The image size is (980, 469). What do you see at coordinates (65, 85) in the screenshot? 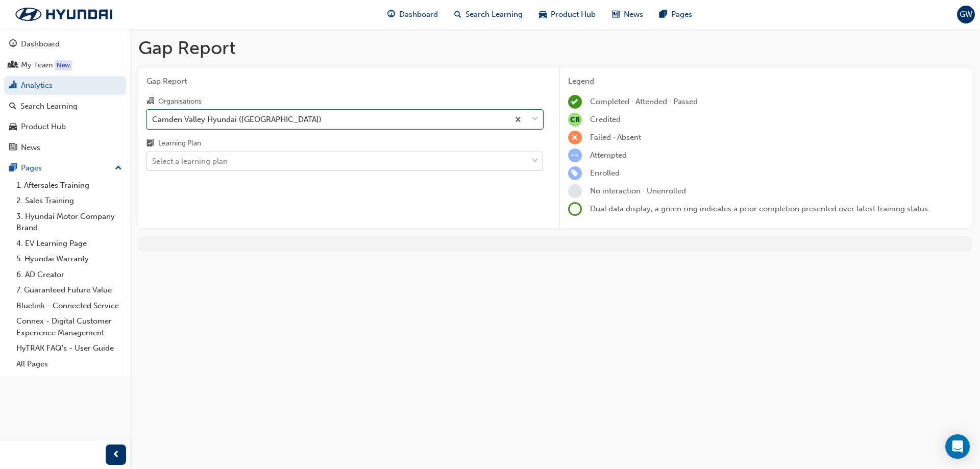
I see `a: Analytics` at bounding box center [65, 85].